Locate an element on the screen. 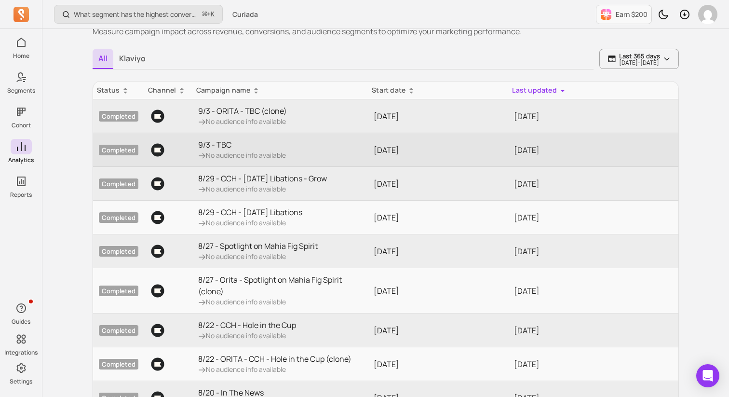 The height and width of the screenshot is (397, 729). button: What segment has the highest conversion rate in a campaign?⌘+K is located at coordinates (138, 14).